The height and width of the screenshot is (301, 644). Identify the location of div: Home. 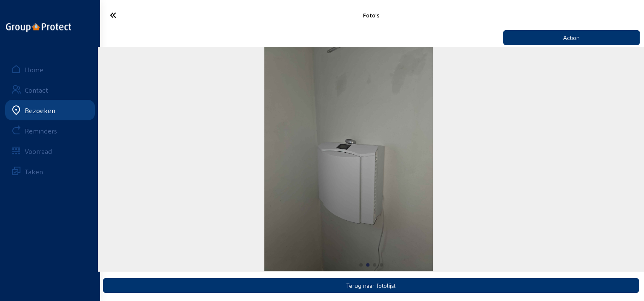
(34, 69).